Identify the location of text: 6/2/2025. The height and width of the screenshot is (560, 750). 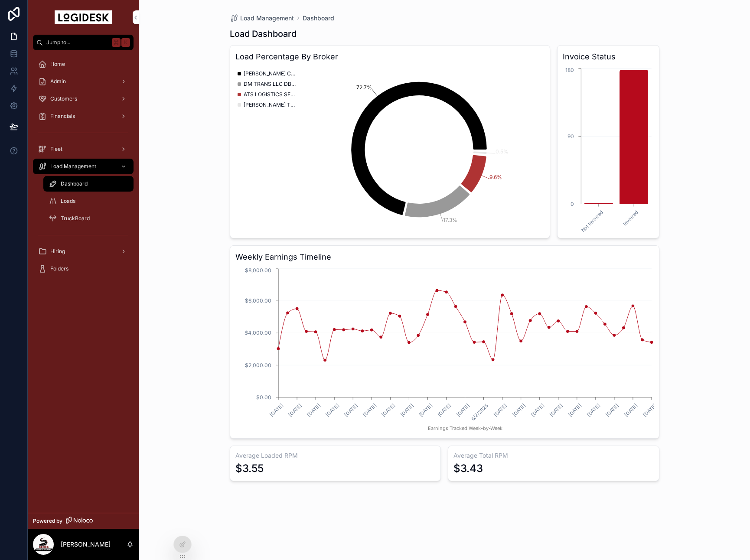
(479, 412).